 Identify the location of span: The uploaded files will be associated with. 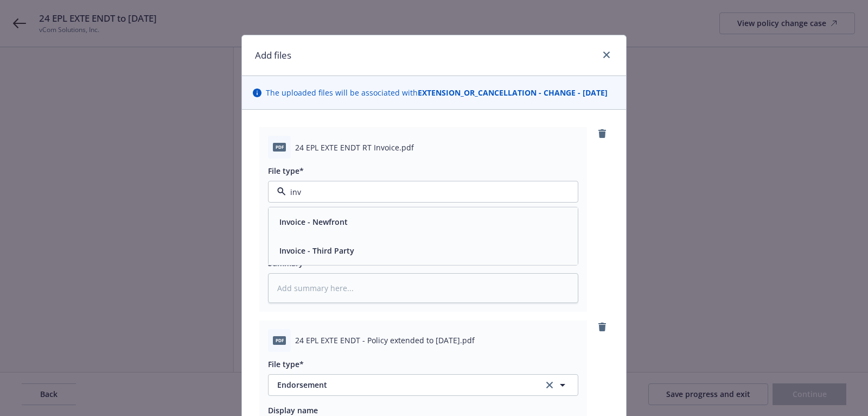
(437, 92).